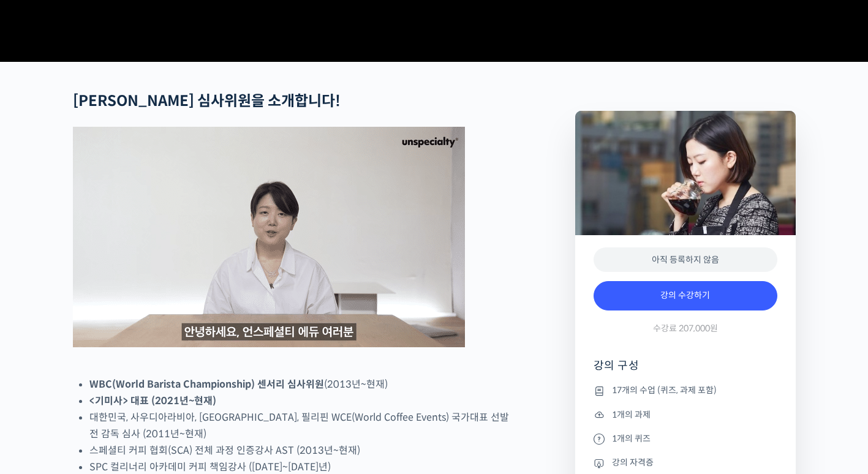 The height and width of the screenshot is (474, 868). What do you see at coordinates (42, 388) in the screenshot?
I see `a: 홈` at bounding box center [42, 388].